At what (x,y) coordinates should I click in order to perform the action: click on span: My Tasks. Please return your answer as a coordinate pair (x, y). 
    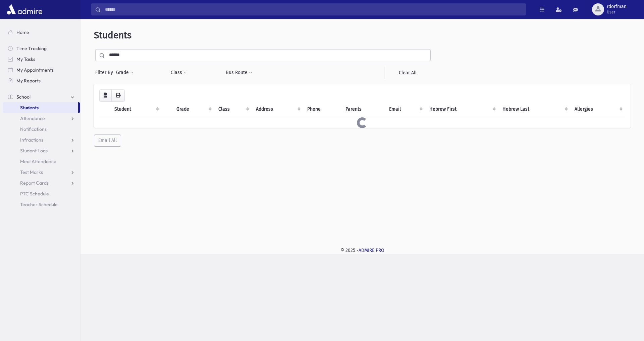
    Looking at the image, I should click on (26, 59).